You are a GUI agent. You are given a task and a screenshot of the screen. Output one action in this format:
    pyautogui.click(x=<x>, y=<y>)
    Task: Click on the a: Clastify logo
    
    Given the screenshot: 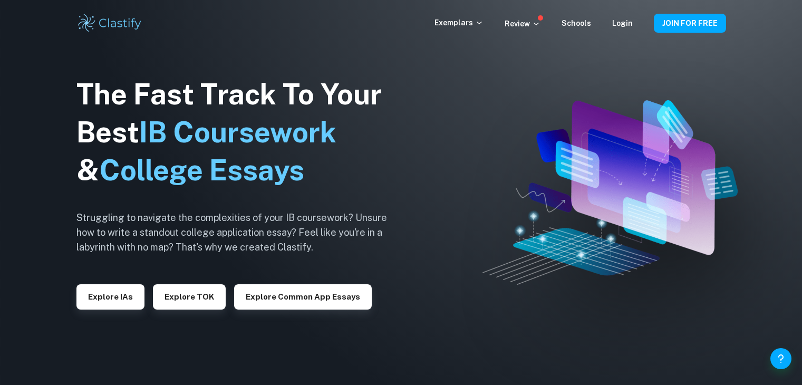 What is the action you would take?
    pyautogui.click(x=110, y=23)
    